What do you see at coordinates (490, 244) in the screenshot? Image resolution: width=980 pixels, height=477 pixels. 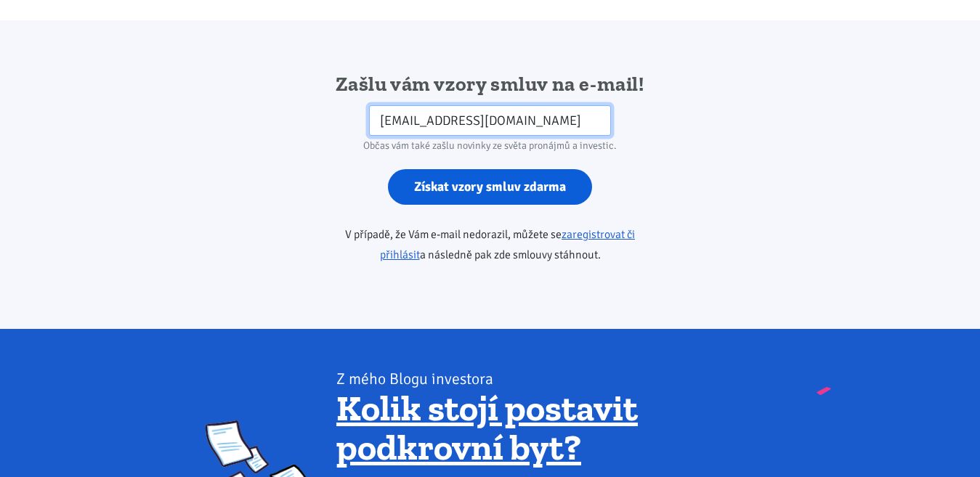 I see `p: V případě, že Vám e-mail nedorazil, můžete se a následně pak zde smlouvy stáhnout.` at bounding box center [490, 244].